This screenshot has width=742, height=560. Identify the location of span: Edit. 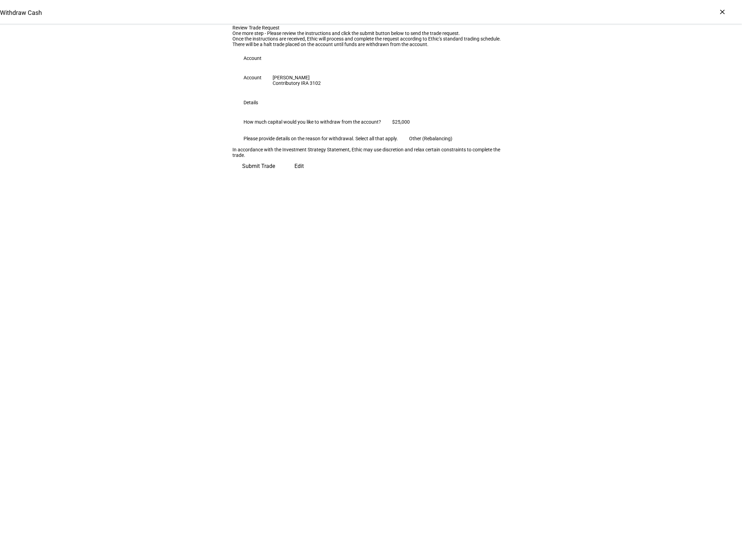
(299, 166).